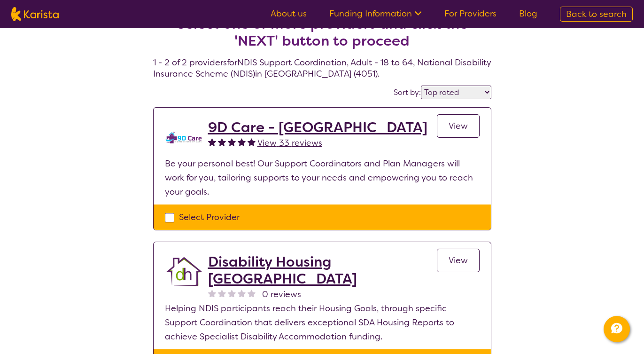 This screenshot has width=644, height=354. I want to click on a: For Providers, so click(470, 13).